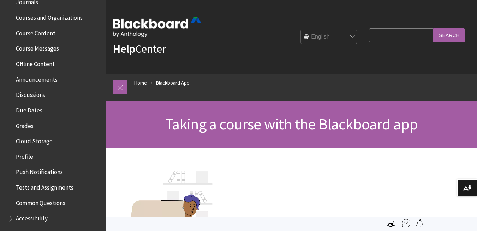 The image size is (477, 231). What do you see at coordinates (30, 93) in the screenshot?
I see `span: Discussions` at bounding box center [30, 93].